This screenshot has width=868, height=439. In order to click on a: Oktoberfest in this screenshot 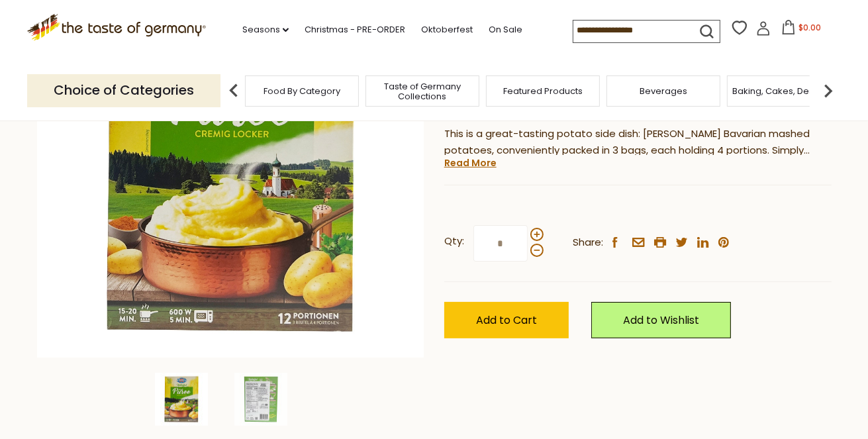, I will do `click(447, 30)`.